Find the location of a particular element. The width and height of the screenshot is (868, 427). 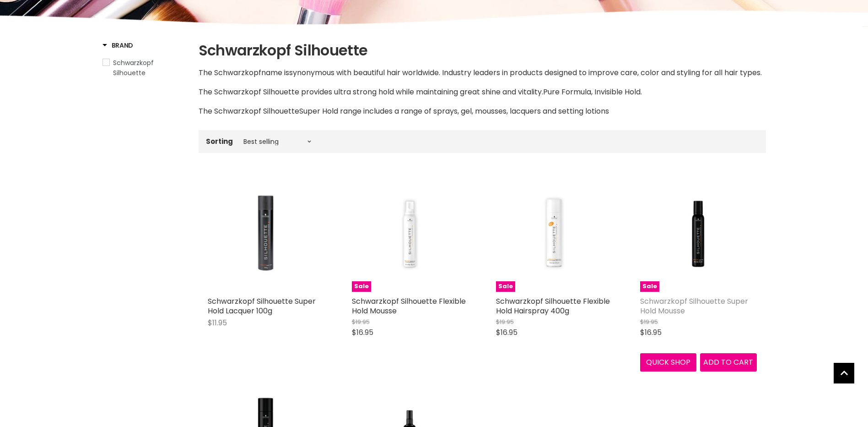

button: Quick shop is located at coordinates (669, 362).